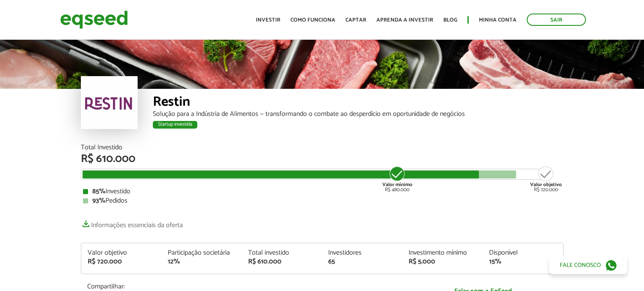 This screenshot has width=644, height=291. Describe the element at coordinates (358, 103) in the screenshot. I see `div: Restin` at that location.